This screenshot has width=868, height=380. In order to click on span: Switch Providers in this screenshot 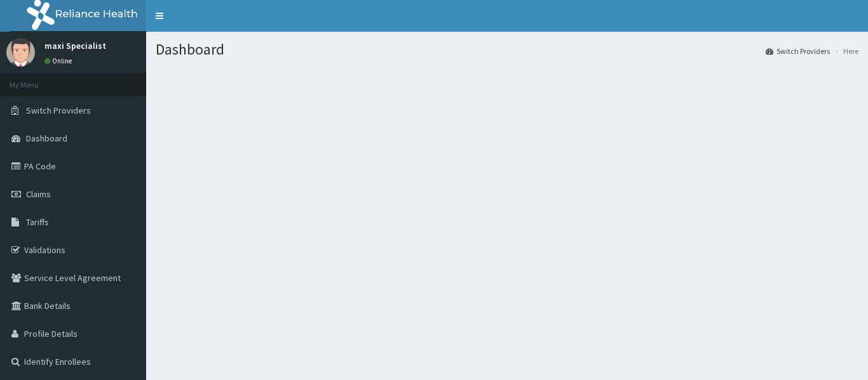, I will do `click(59, 110)`.